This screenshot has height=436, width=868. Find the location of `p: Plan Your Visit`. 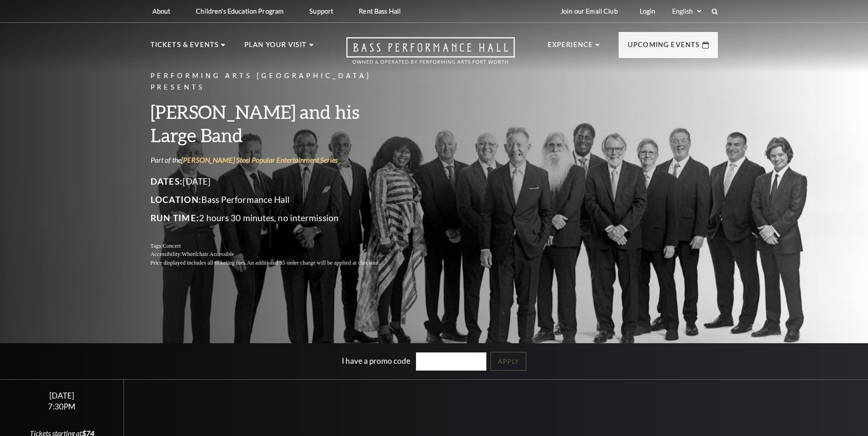

p: Plan Your Visit is located at coordinates (276, 47).